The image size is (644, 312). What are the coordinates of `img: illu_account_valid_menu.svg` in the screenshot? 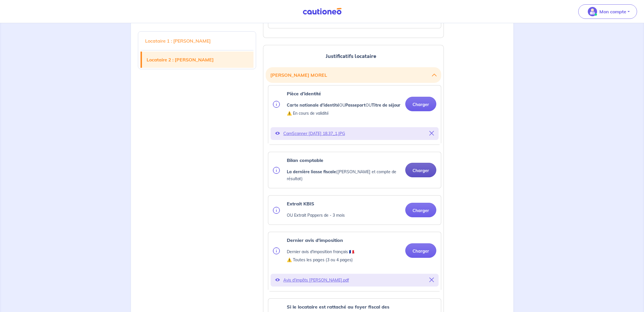 It's located at (593, 12).